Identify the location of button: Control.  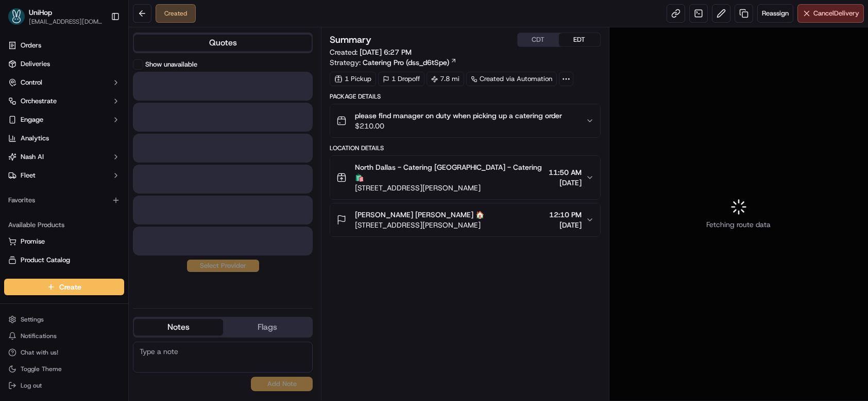
(64, 83).